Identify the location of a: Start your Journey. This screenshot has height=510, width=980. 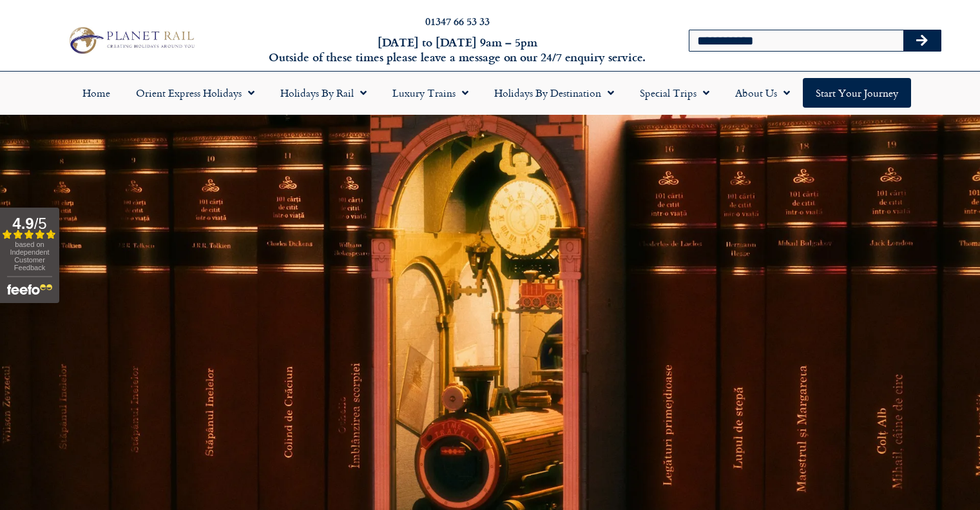
(857, 93).